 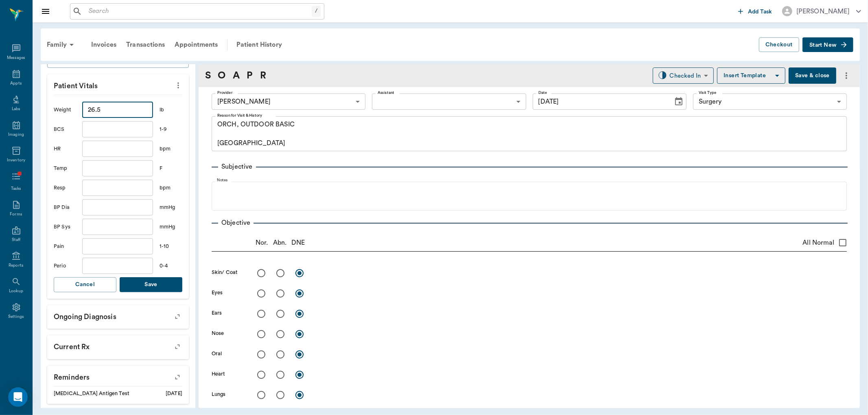 I want to click on div: 0-4, so click(x=171, y=266).